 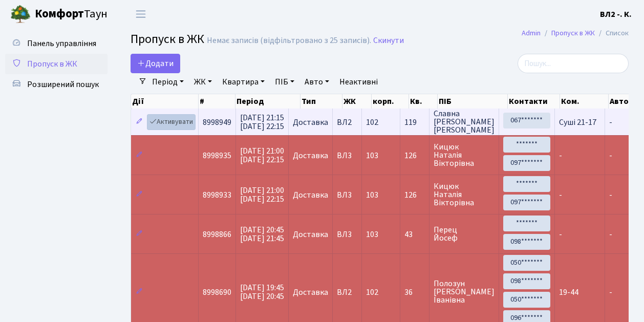 I want to click on span: Суші 21-17, so click(x=578, y=122).